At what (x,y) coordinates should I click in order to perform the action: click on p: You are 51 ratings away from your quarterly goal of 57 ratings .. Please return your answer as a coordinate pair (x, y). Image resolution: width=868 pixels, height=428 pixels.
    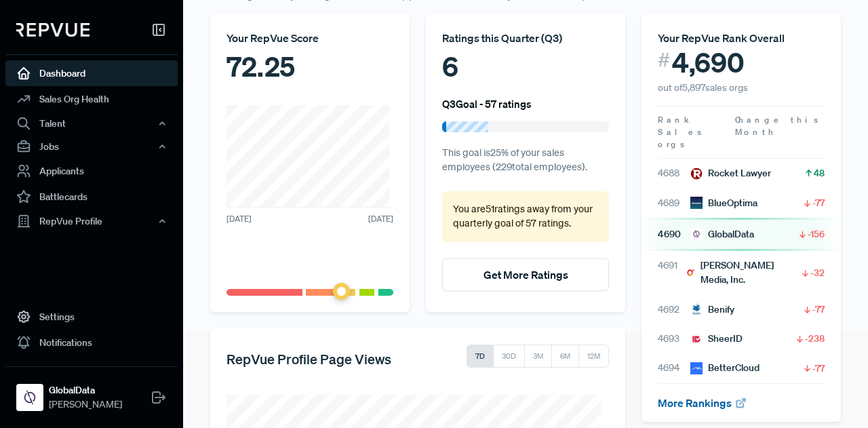
    Looking at the image, I should click on (526, 216).